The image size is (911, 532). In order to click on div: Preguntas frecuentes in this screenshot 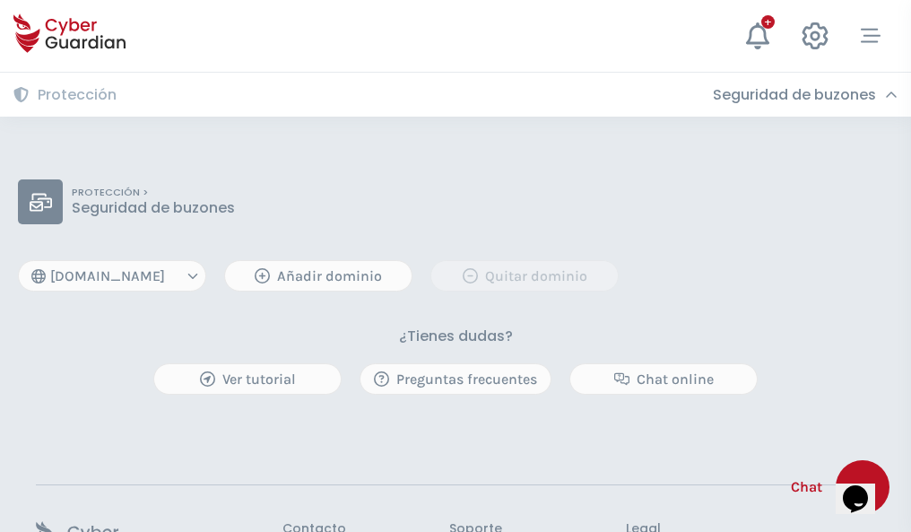, I will do `click(455, 379)`.